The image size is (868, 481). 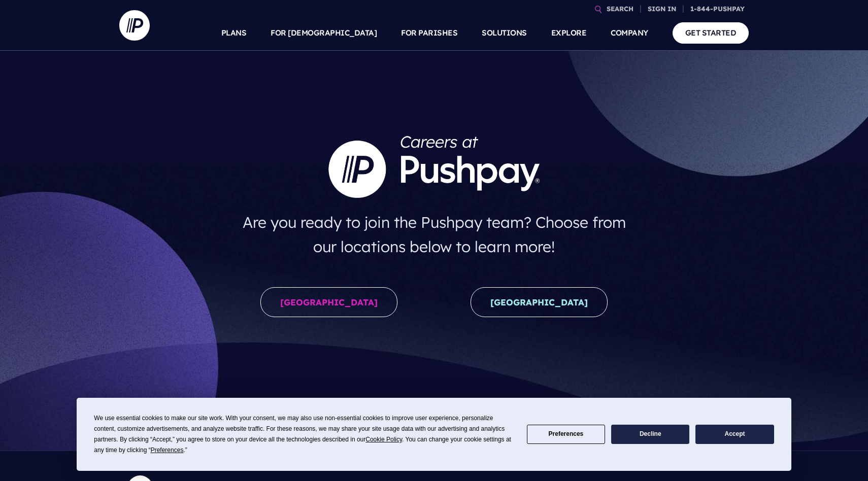 What do you see at coordinates (234, 33) in the screenshot?
I see `a: PLANS` at bounding box center [234, 33].